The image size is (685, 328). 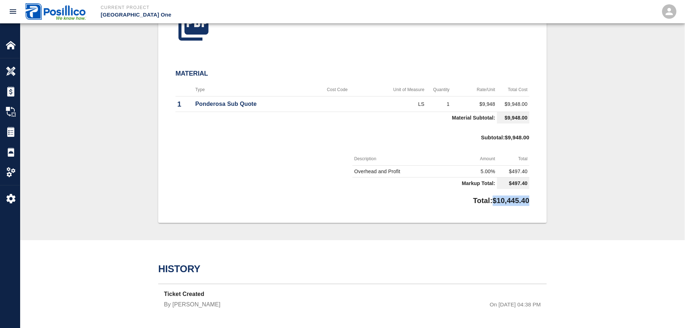 What do you see at coordinates (513, 90) in the screenshot?
I see `th: Total Cost` at bounding box center [513, 90].